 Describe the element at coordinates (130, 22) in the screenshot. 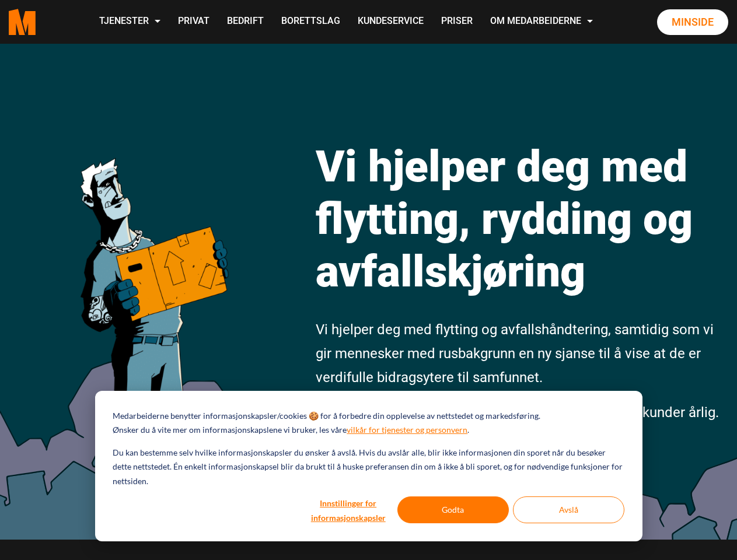

I see `a: Tjenester` at that location.